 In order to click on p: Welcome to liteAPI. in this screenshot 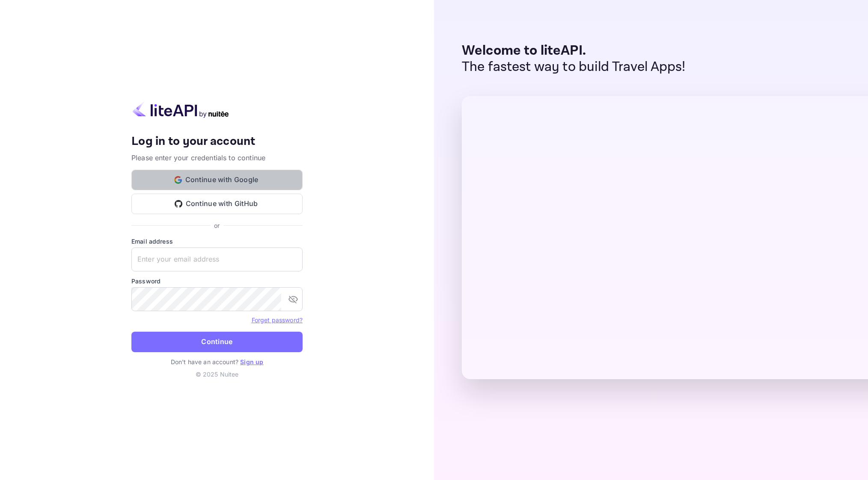, I will do `click(573, 51)`.